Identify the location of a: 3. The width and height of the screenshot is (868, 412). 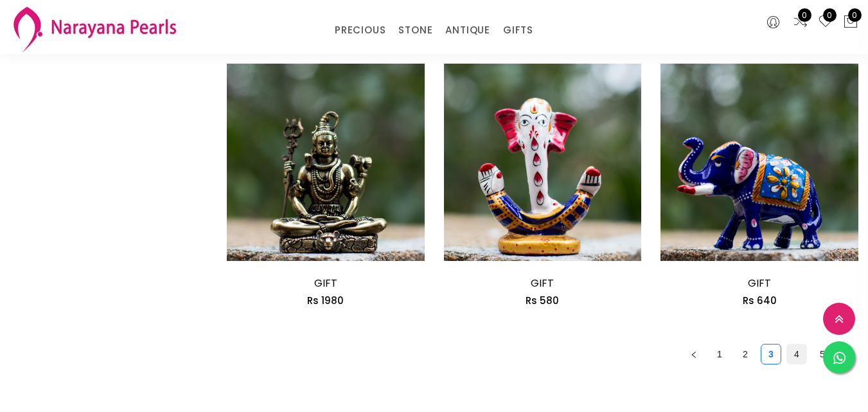
(771, 355).